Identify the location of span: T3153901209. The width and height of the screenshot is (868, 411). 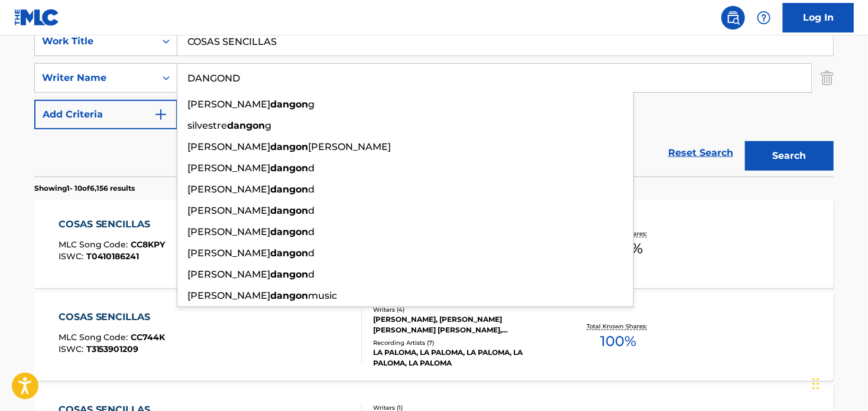
(112, 349).